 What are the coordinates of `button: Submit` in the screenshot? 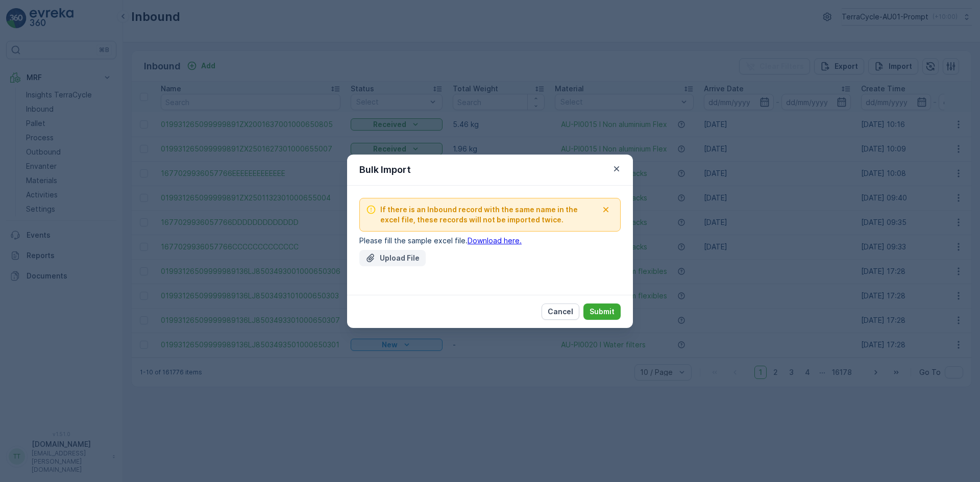 It's located at (602, 312).